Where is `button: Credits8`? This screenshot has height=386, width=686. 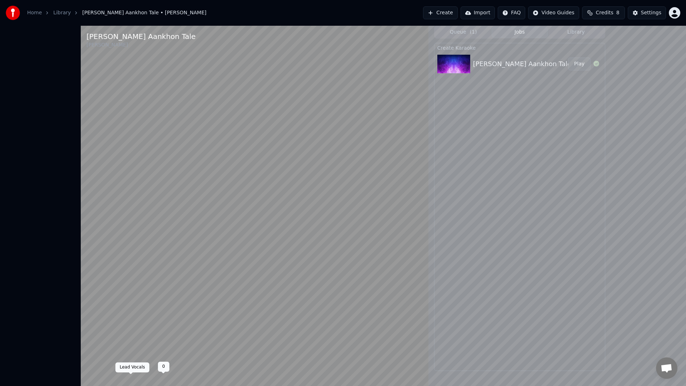 button: Credits8 is located at coordinates (604, 13).